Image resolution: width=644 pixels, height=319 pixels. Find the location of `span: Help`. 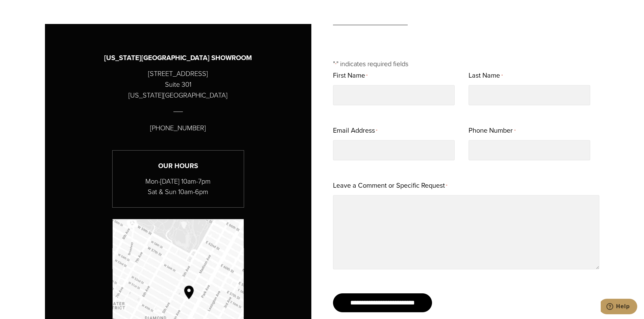

span: Help is located at coordinates (22, 8).